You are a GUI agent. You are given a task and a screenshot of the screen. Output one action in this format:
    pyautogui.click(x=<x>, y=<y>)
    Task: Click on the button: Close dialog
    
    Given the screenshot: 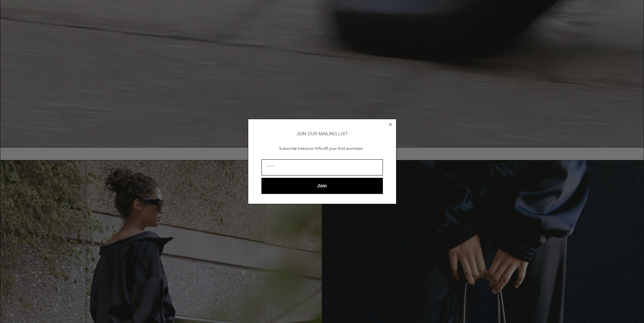 What is the action you would take?
    pyautogui.click(x=390, y=125)
    